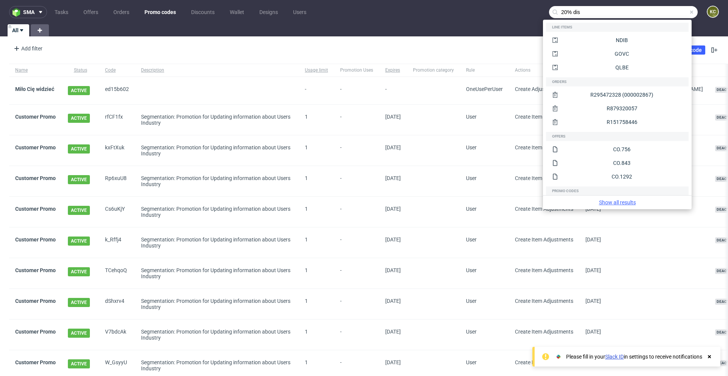  Describe the element at coordinates (622, 40) in the screenshot. I see `div: NDIB` at that location.